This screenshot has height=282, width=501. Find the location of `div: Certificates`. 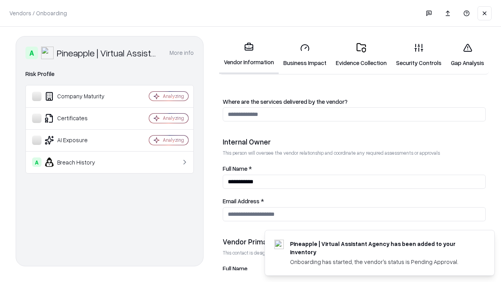

div: Certificates is located at coordinates (79, 118).